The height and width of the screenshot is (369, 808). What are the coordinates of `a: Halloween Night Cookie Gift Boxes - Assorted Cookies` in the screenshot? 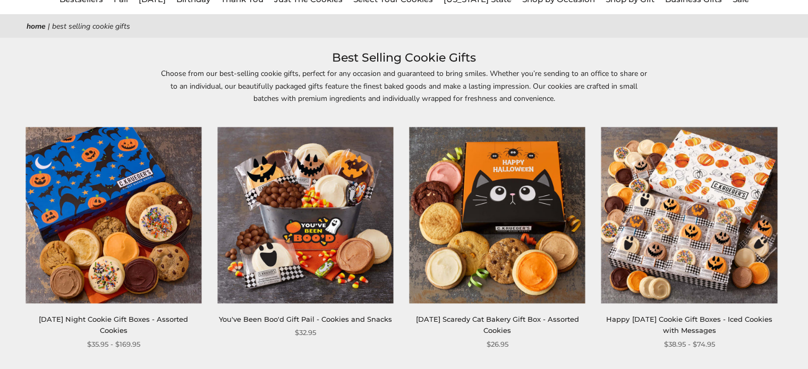 It's located at (113, 215).